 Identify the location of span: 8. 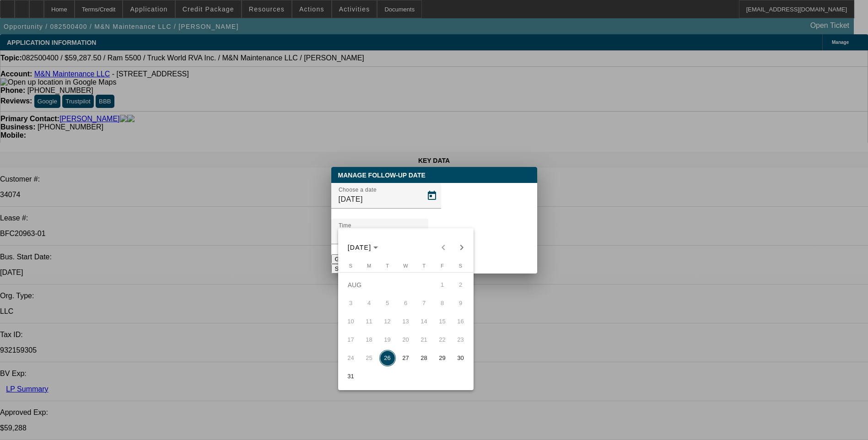
(442, 303).